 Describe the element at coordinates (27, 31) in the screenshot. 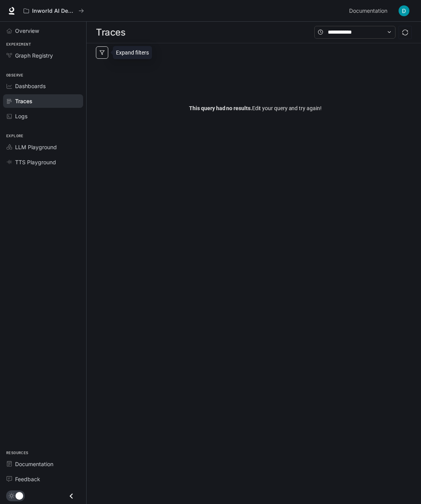

I see `span: Overview` at that location.